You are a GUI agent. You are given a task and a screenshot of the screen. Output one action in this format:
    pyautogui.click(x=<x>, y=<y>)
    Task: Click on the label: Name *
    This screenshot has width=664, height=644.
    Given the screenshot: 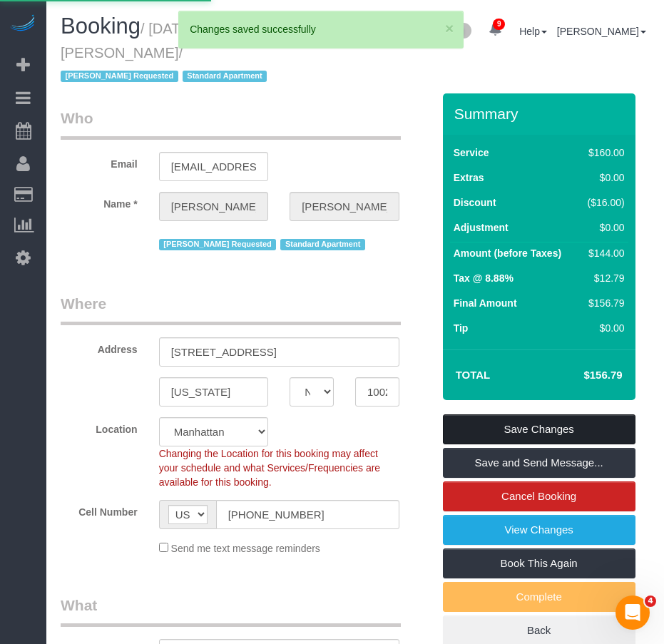 What is the action you would take?
    pyautogui.click(x=99, y=201)
    